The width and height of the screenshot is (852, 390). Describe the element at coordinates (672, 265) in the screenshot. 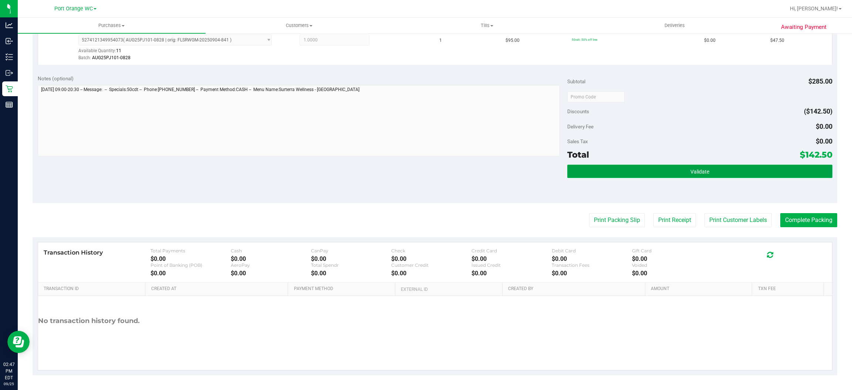

I see `div: Voided` at that location.